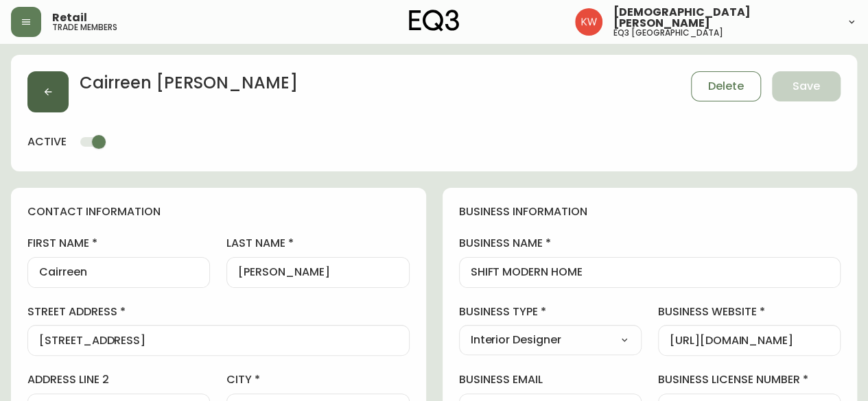  I want to click on img: f33162b67396b0982c40ce2a87247151, so click(588, 22).